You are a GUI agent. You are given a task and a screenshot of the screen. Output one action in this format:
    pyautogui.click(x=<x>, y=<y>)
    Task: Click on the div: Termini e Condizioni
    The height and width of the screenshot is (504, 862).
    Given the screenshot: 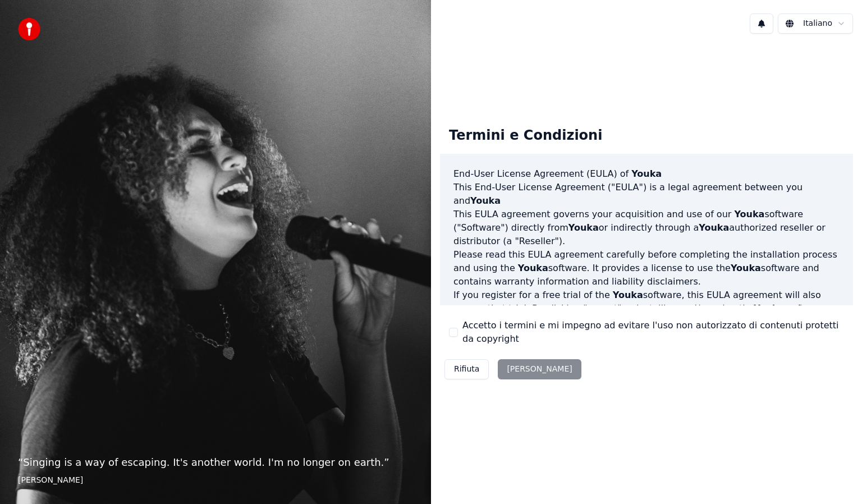 What is the action you would take?
    pyautogui.click(x=525, y=136)
    